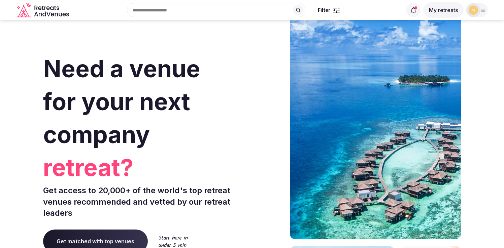 Image resolution: width=504 pixels, height=248 pixels. What do you see at coordinates (324, 10) in the screenshot?
I see `span: Filter` at bounding box center [324, 10].